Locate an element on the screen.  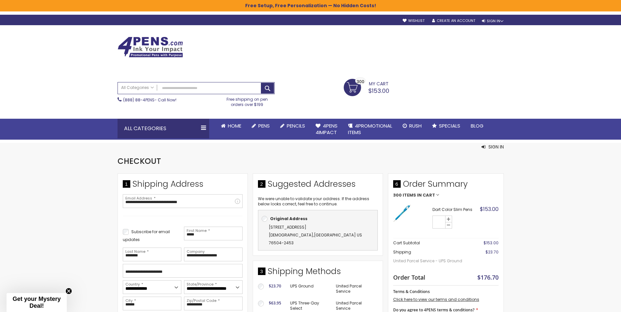
td: United Parcel Service is located at coordinates (355, 289).